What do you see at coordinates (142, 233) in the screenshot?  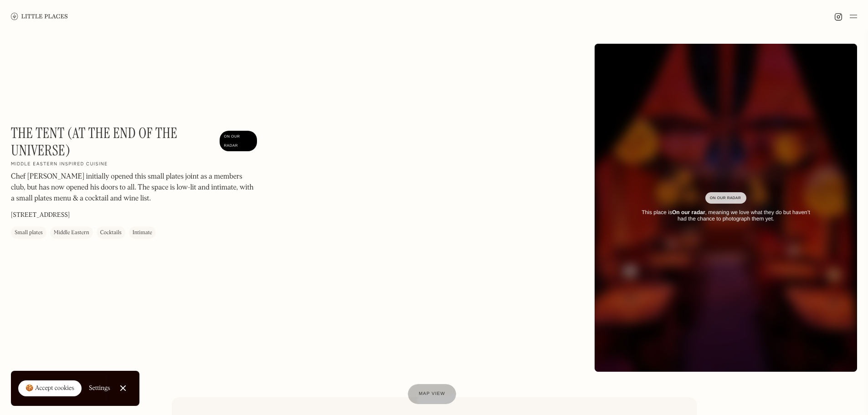 I see `div: Intimate` at bounding box center [142, 233].